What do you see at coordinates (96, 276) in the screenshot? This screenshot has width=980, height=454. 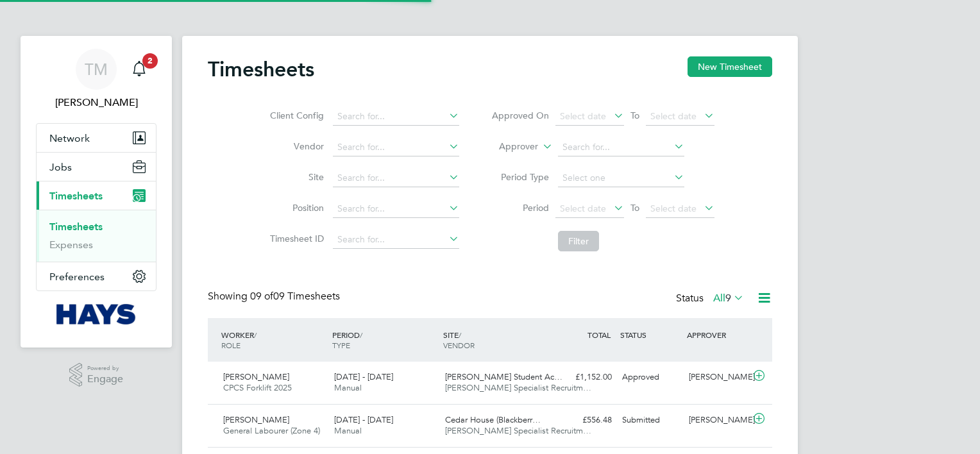 I see `button: Preferences` at bounding box center [96, 276].